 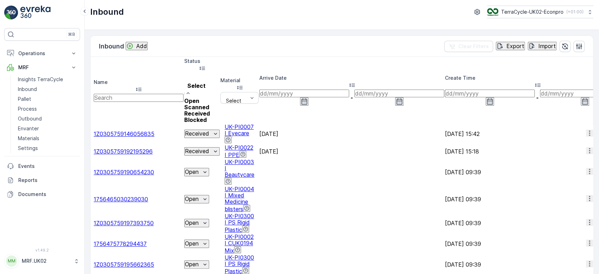 What do you see at coordinates (42, 67) in the screenshot?
I see `p: MRF` at bounding box center [42, 67].